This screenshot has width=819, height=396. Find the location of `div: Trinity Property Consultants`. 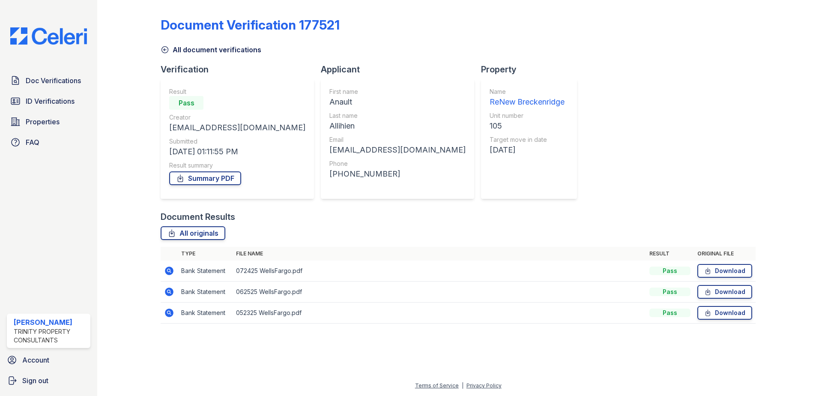

div: Trinity Property Consultants is located at coordinates (50, 336).